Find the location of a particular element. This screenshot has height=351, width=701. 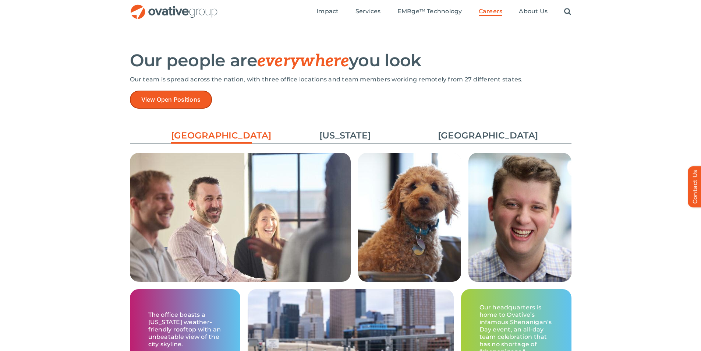

a: EMRge™ Technology is located at coordinates (430, 12).